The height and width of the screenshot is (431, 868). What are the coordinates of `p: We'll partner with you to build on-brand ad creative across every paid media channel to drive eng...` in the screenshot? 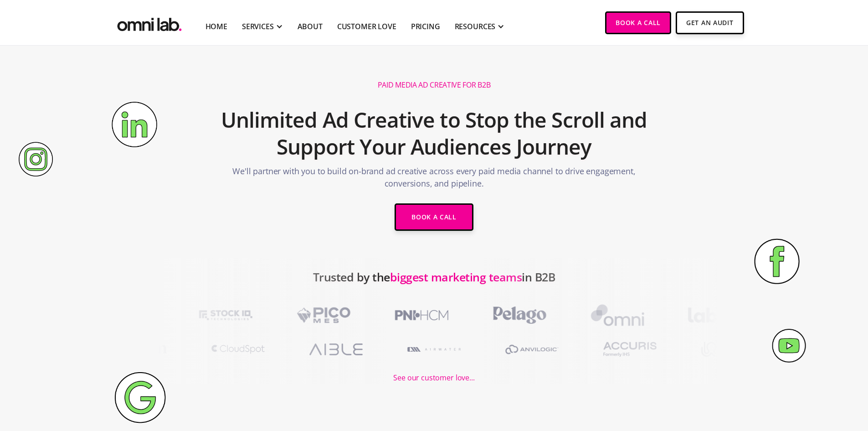 It's located at (434, 180).